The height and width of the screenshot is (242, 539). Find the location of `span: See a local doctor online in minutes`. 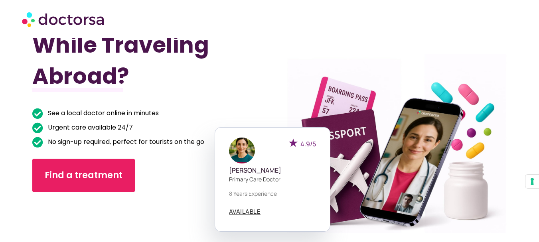

span: See a local doctor online in minutes is located at coordinates (102, 113).